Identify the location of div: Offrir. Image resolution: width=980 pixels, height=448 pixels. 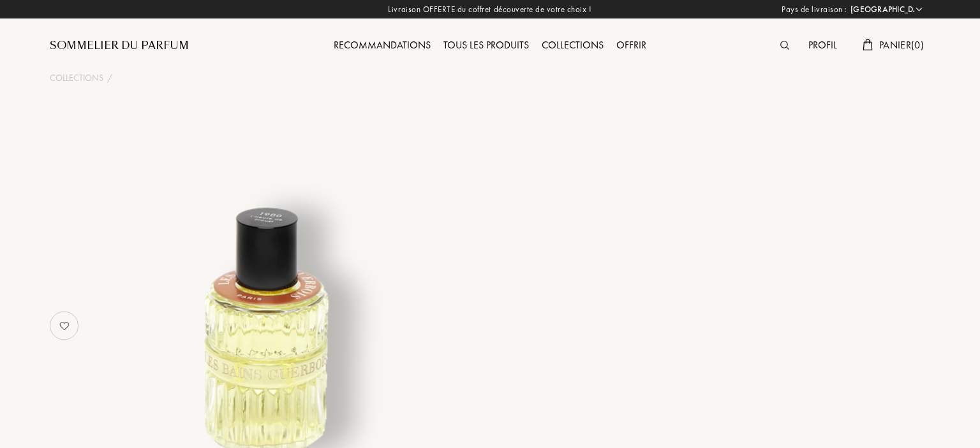
(631, 46).